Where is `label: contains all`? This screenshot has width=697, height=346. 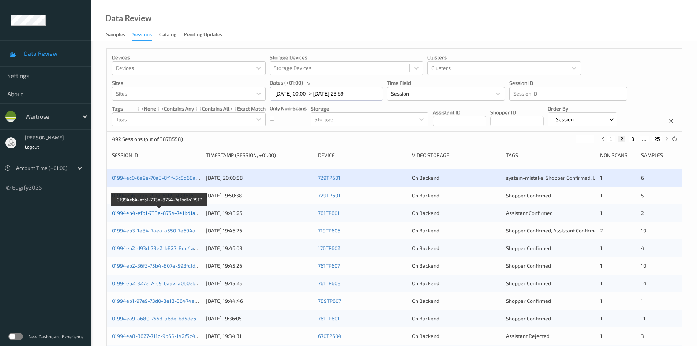
label: contains all is located at coordinates (215, 109).